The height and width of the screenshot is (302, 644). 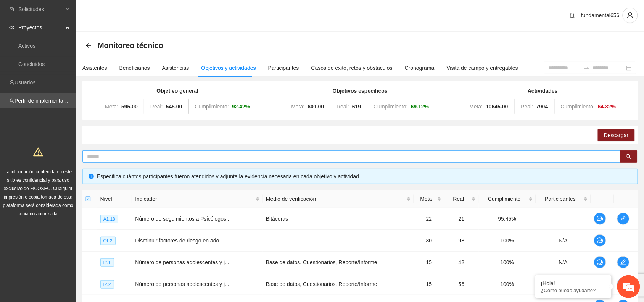 What do you see at coordinates (75, 141) in the screenshot?
I see `span: Estamos en línea.` at bounding box center [75, 141].